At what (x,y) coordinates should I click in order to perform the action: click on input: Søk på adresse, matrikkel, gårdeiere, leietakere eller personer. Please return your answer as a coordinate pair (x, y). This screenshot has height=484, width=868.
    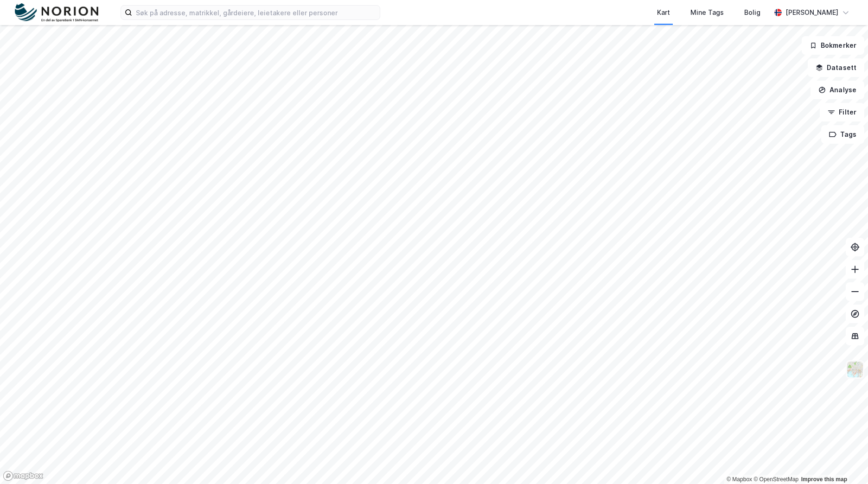
    Looking at the image, I should click on (256, 13).